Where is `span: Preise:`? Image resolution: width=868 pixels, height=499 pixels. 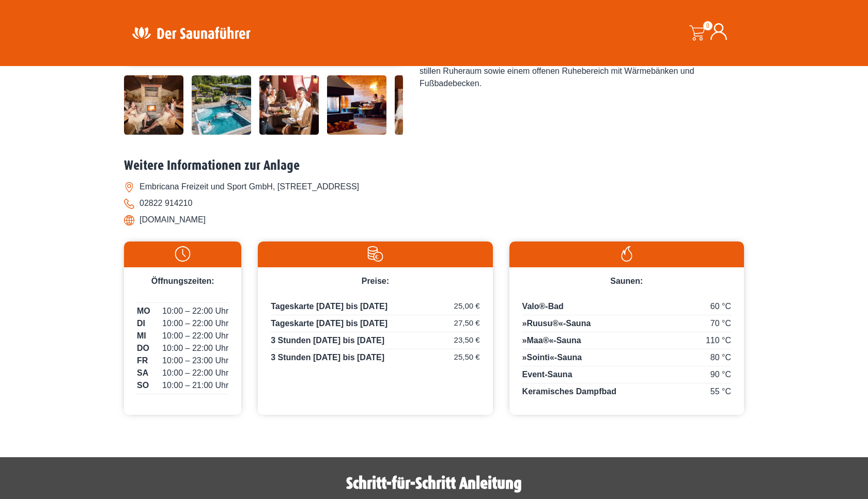 span: Preise: is located at coordinates (375, 281).